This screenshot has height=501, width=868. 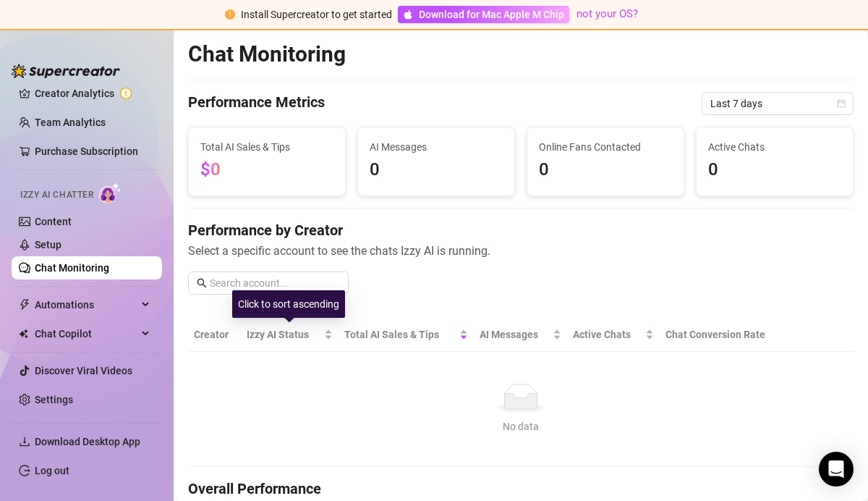 I want to click on th: Active Chats, so click(x=613, y=335).